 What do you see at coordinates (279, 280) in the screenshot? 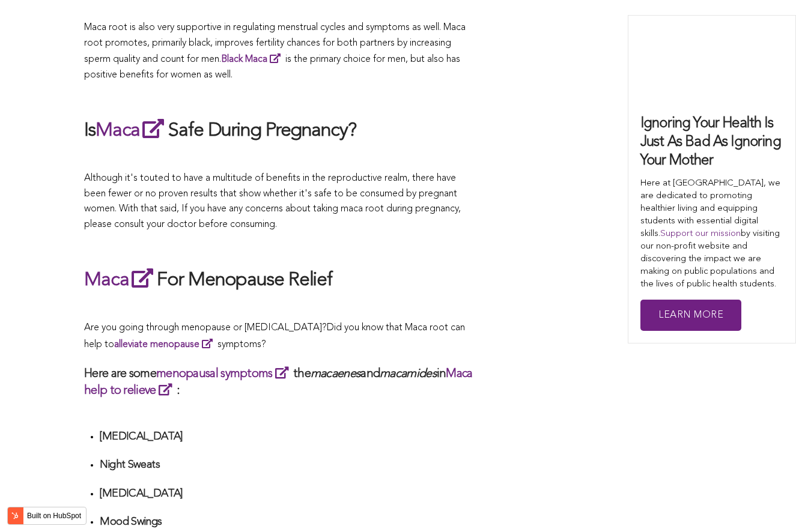
I see `h2: For Menopause Relief` at bounding box center [279, 280].